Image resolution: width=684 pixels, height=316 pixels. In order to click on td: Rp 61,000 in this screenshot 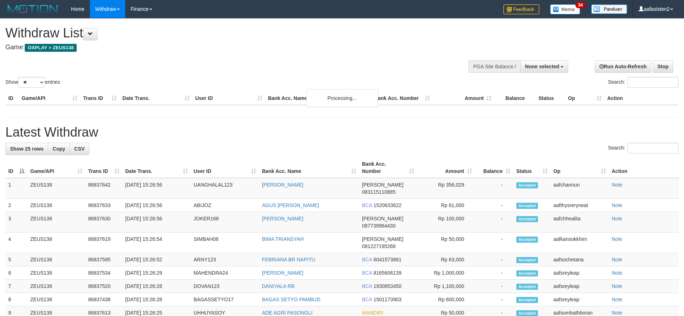, I will do `click(446, 205)`.